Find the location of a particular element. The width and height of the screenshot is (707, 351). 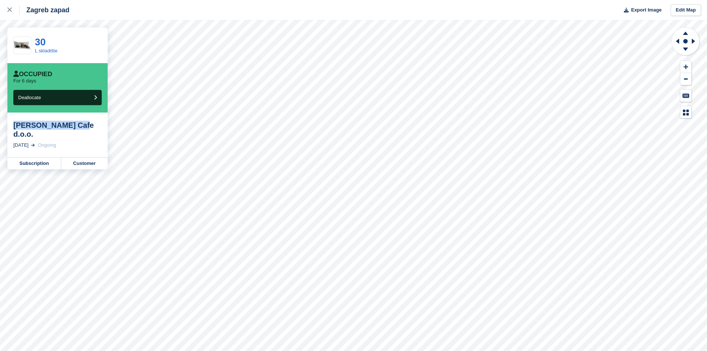

div: Zagreb zapad is located at coordinates (45, 10).